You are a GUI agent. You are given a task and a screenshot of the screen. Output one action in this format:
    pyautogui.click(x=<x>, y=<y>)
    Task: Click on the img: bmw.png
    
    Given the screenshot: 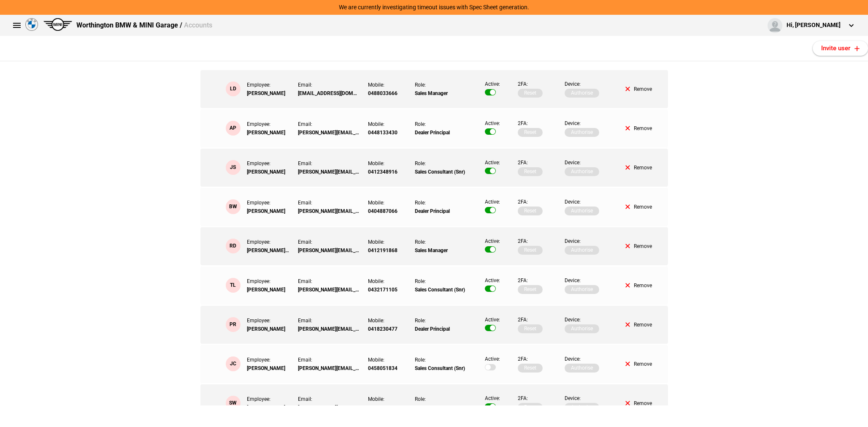 What is the action you would take?
    pyautogui.click(x=31, y=24)
    